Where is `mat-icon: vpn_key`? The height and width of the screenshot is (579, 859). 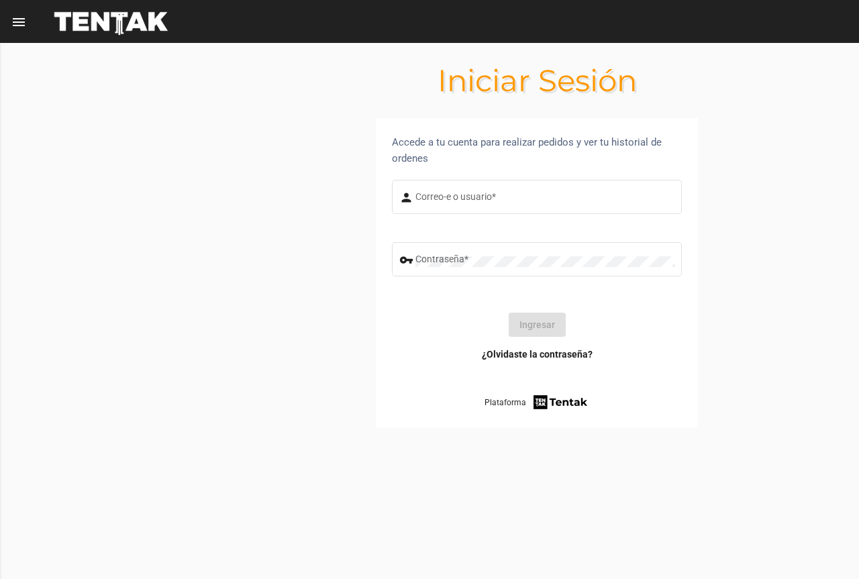 mat-icon: vpn_key is located at coordinates (408, 261).